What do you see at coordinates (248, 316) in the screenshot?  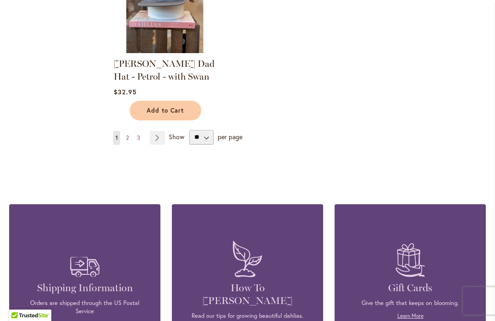 I see `p: Read our tips for growing beautiful dahlias.` at bounding box center [248, 316].